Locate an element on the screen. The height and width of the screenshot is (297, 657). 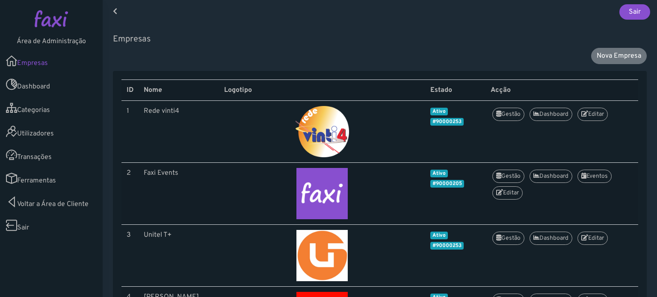
td: 2 is located at coordinates (130, 194).